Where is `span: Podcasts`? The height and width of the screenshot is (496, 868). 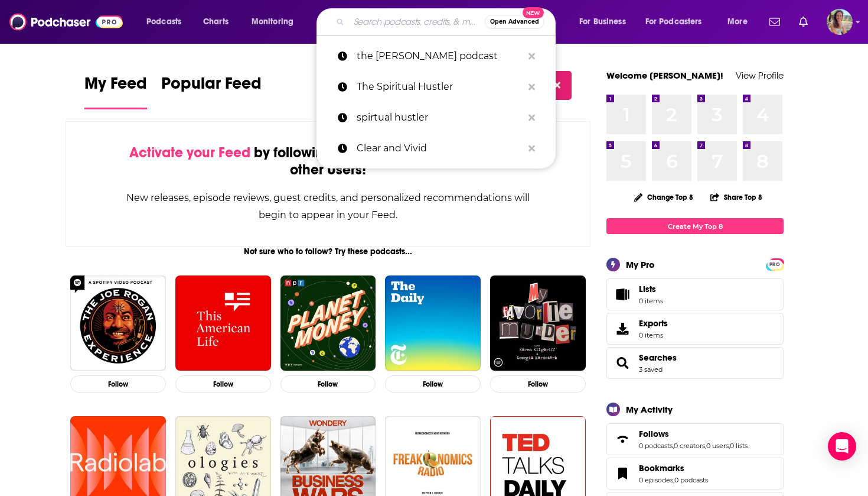
span: Podcasts is located at coordinates (163, 22).